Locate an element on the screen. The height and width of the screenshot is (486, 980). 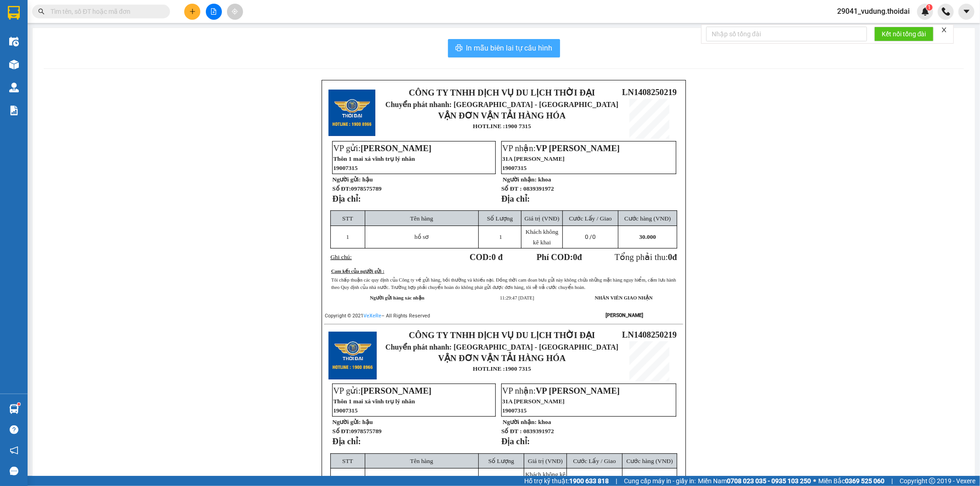
strong: Người nhận: is located at coordinates (520, 179).